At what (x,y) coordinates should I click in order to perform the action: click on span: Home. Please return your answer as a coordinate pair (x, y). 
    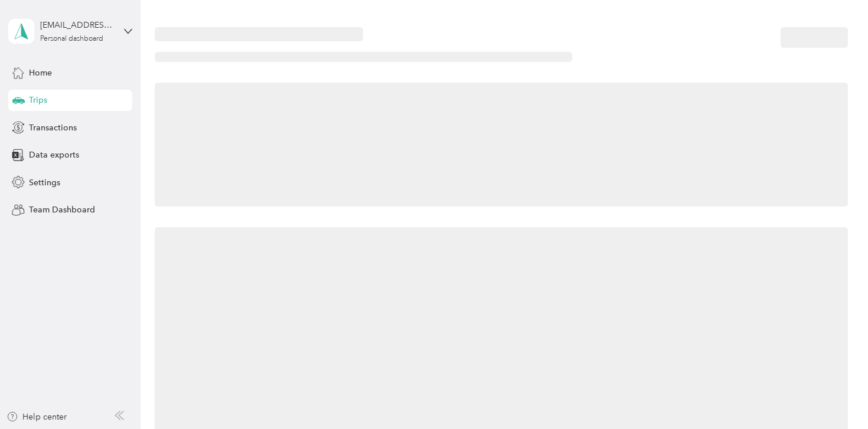
    Looking at the image, I should click on (40, 73).